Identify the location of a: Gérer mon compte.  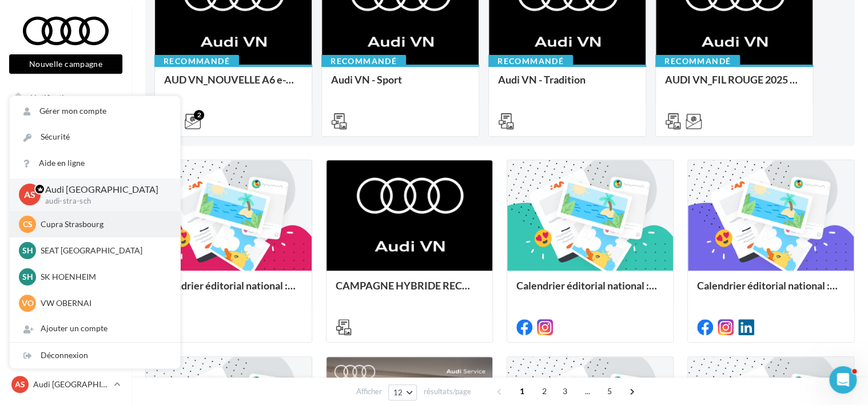
(95, 111).